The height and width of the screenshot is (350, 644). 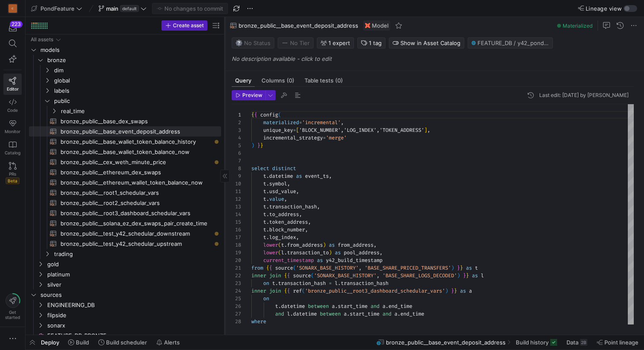 What do you see at coordinates (336, 138) in the screenshot?
I see `span: 'merge'` at bounding box center [336, 138].